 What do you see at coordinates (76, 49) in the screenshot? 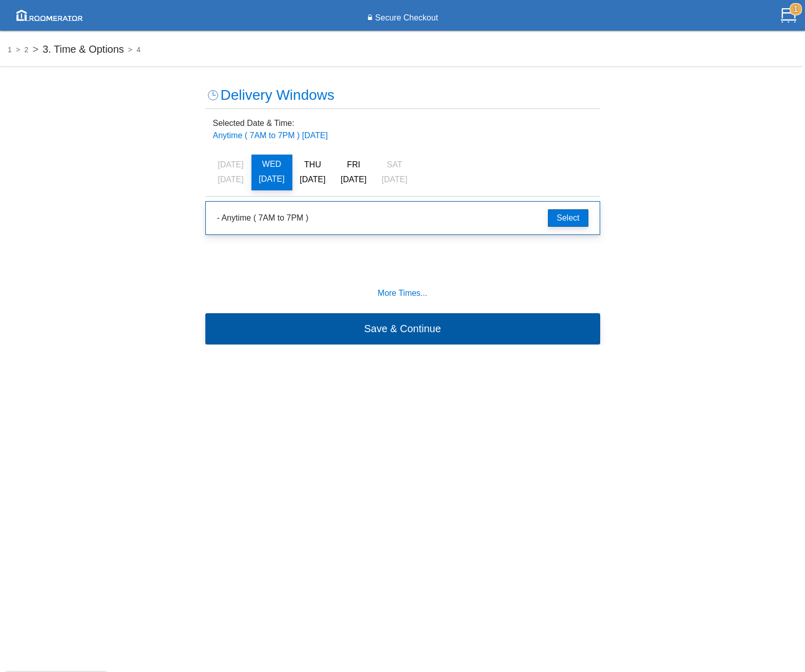
I see `h5: 3. Time & Options` at bounding box center [76, 49].